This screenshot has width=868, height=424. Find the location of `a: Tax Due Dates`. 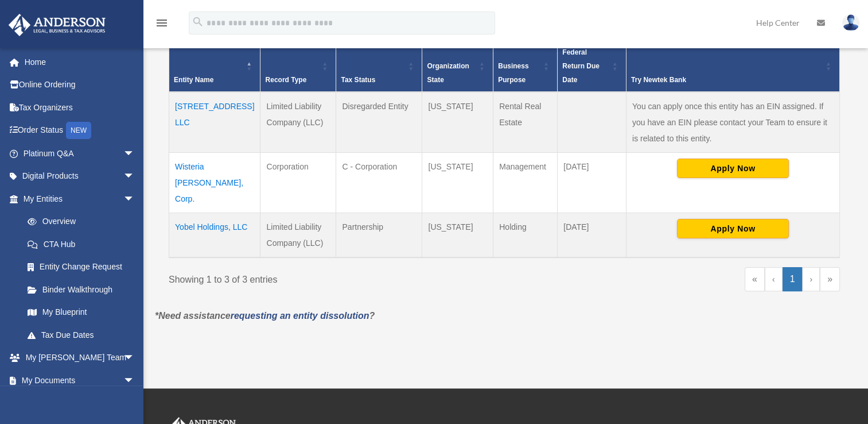

a: Tax Due Dates is located at coordinates (81, 335).